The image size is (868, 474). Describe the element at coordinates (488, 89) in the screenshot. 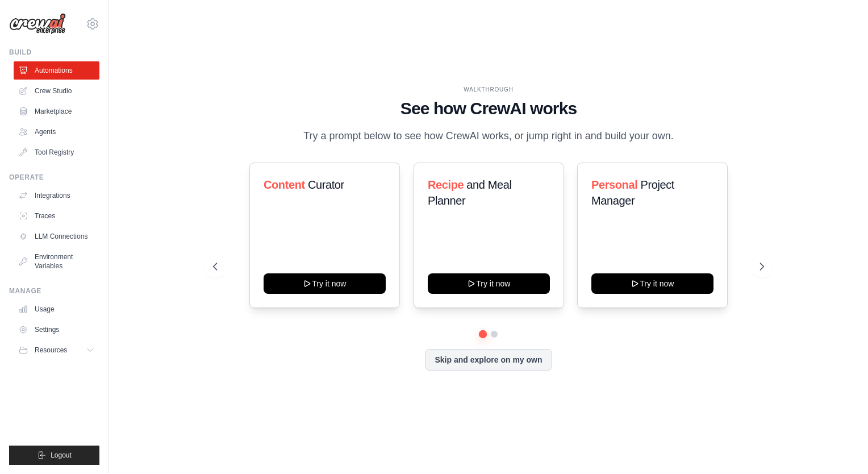

I see `div: WALKTHROUGH` at that location.